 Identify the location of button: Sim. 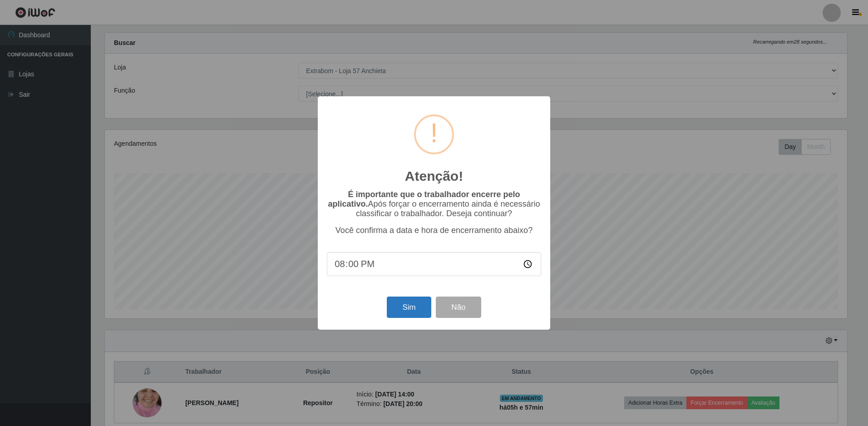
(409, 307).